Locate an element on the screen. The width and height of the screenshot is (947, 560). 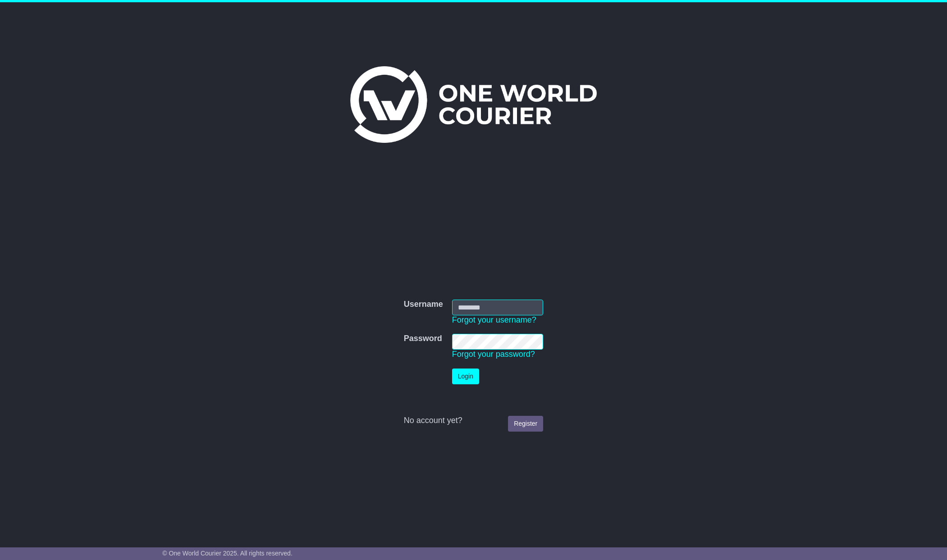
div: No account yet? is located at coordinates (474, 420).